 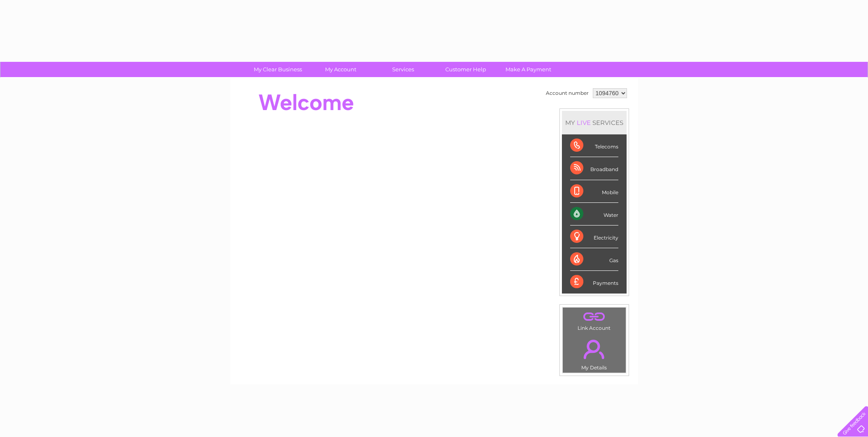 What do you see at coordinates (403, 69) in the screenshot?
I see `a: Services` at bounding box center [403, 69].